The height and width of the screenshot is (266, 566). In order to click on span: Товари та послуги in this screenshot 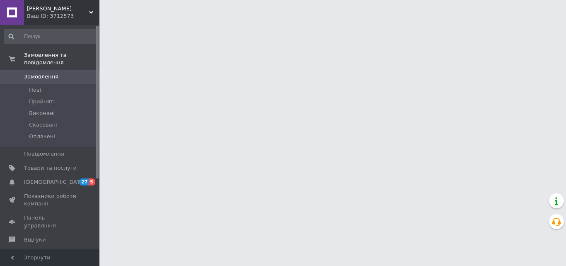, I will do `click(50, 168)`.